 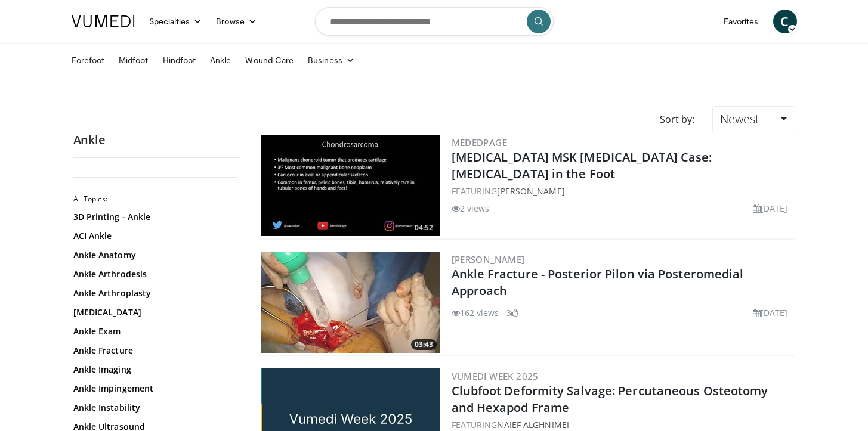 What do you see at coordinates (495, 376) in the screenshot?
I see `a: Vumedi Week 2025` at bounding box center [495, 376].